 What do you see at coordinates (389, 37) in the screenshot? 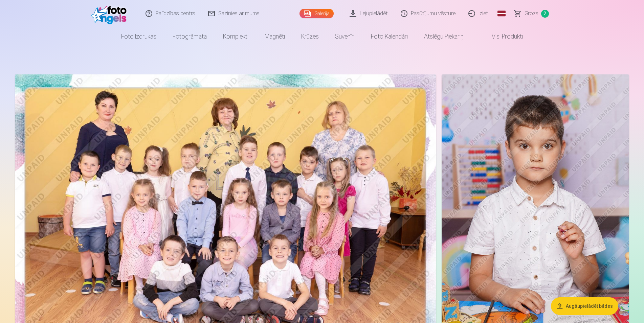
I see `a: Foto kalendāri` at bounding box center [389, 37].